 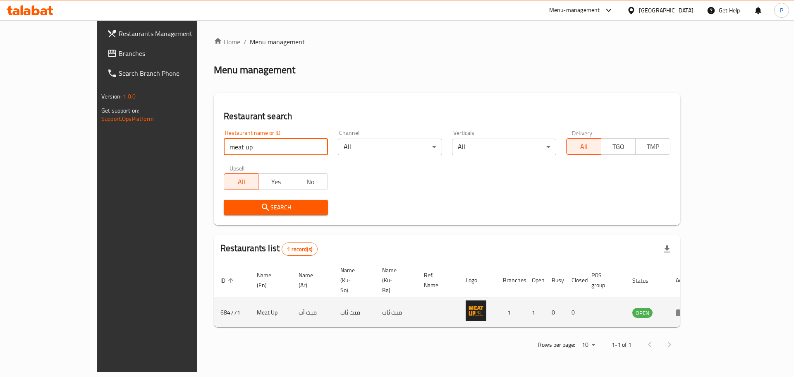 What do you see at coordinates (394, 280) in the screenshot?
I see `span: Name (Ku-Ba)` at bounding box center [394, 280].